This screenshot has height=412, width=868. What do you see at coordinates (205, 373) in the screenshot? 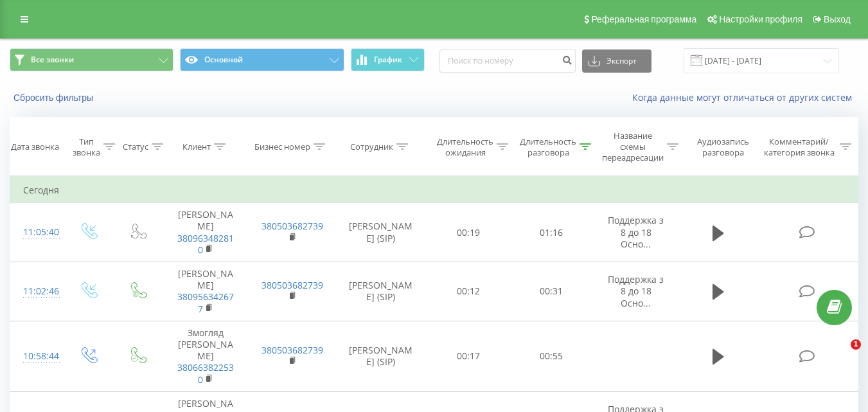
I see `a: 380663822530` at bounding box center [205, 373].